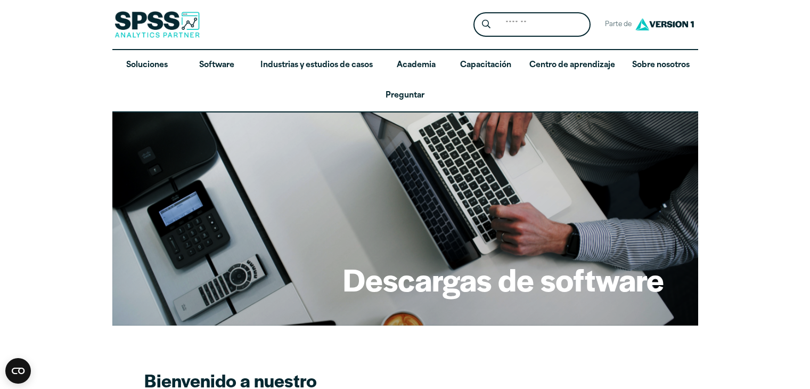  What do you see at coordinates (217, 65) in the screenshot?
I see `font: Software` at bounding box center [217, 65].